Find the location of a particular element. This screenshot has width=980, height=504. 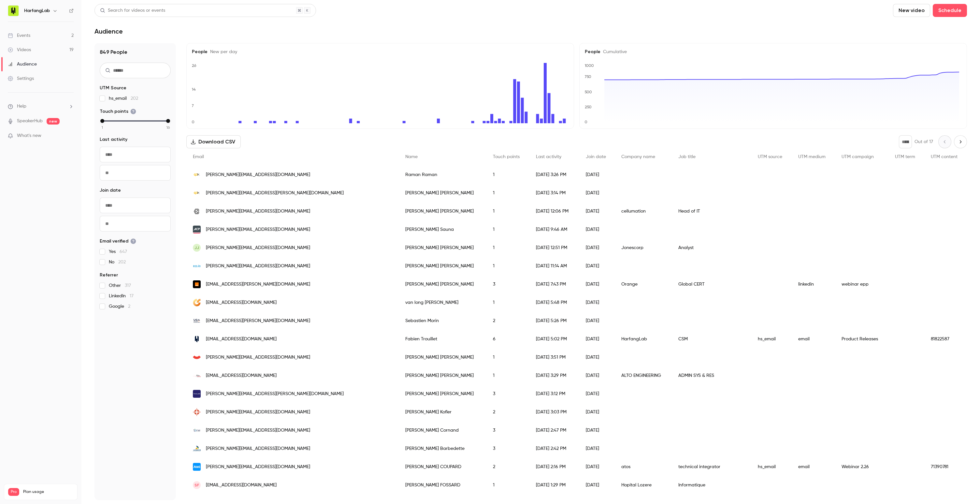

div: Global CERT is located at coordinates (711, 284).